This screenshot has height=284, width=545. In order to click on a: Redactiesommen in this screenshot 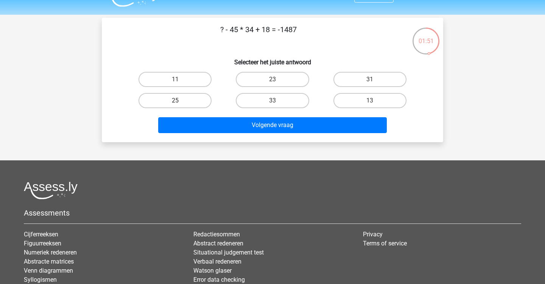, I will do `click(216, 234)`.